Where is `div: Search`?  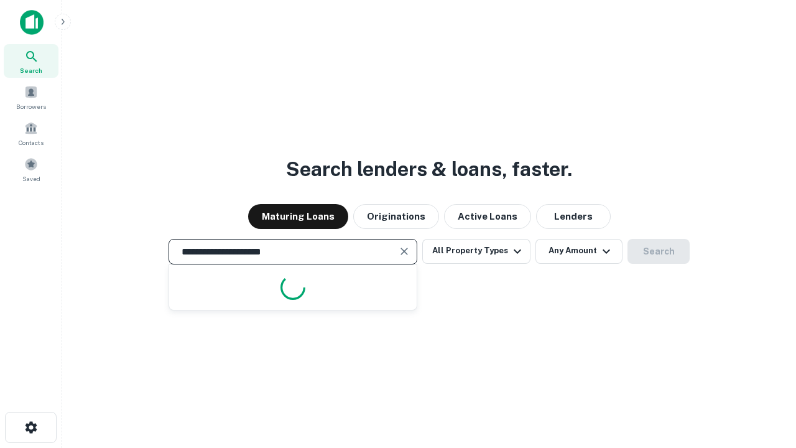 div: Search is located at coordinates (31, 61).